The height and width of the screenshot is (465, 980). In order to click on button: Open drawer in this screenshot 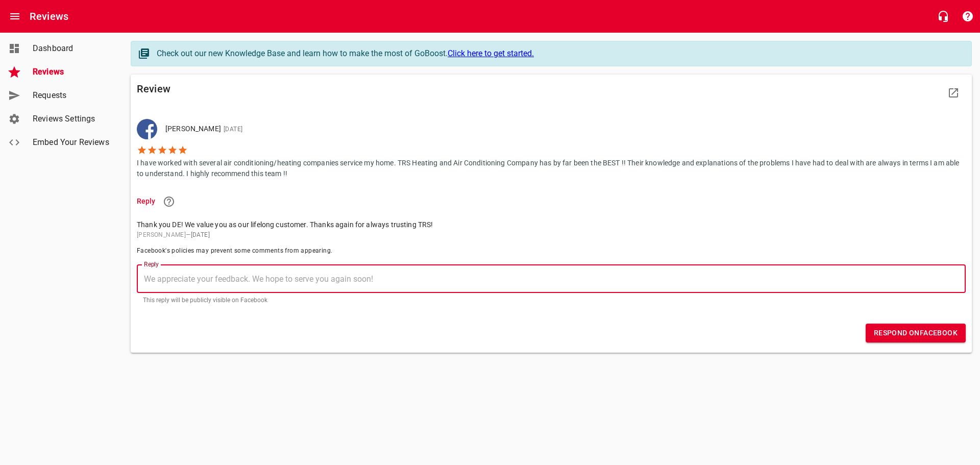, I will do `click(15, 16)`.